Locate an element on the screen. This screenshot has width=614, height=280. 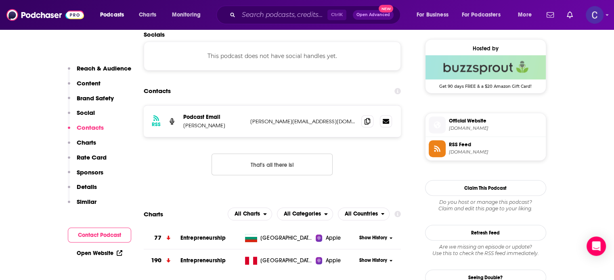
span: For Business is located at coordinates (432, 15).